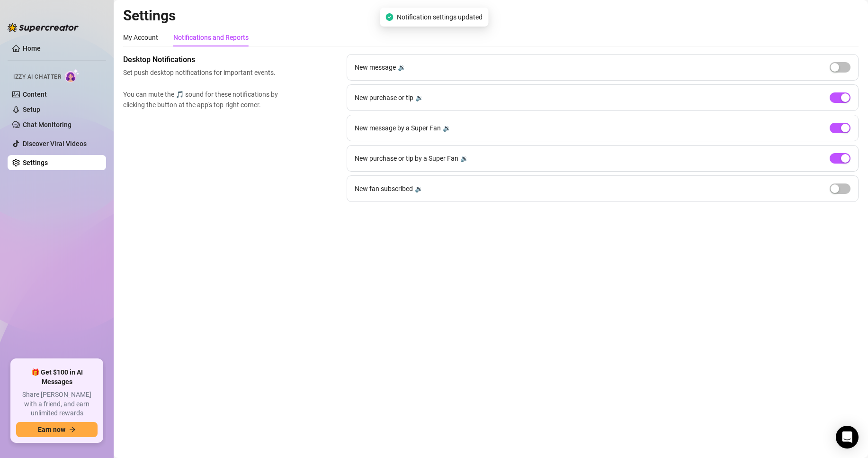 The height and width of the screenshot is (458, 868). What do you see at coordinates (31, 110) in the screenshot?
I see `a: Setup` at bounding box center [31, 110].